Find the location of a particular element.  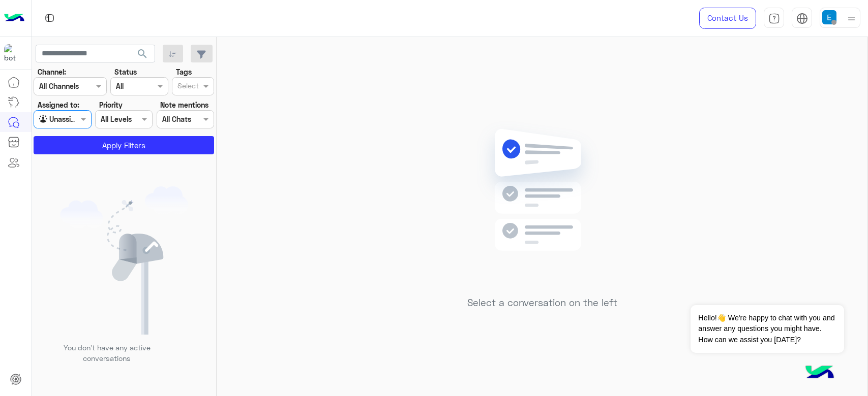

img: 171468393613305 is located at coordinates (13, 53).